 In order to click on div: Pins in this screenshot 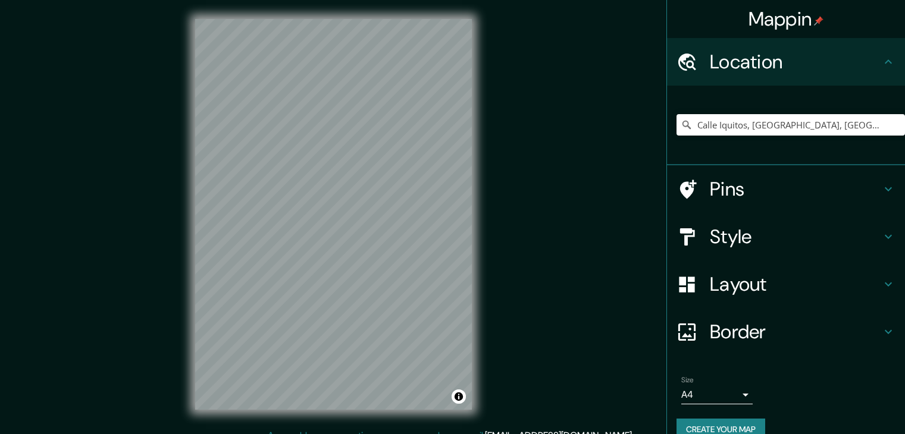, I will do `click(786, 189)`.